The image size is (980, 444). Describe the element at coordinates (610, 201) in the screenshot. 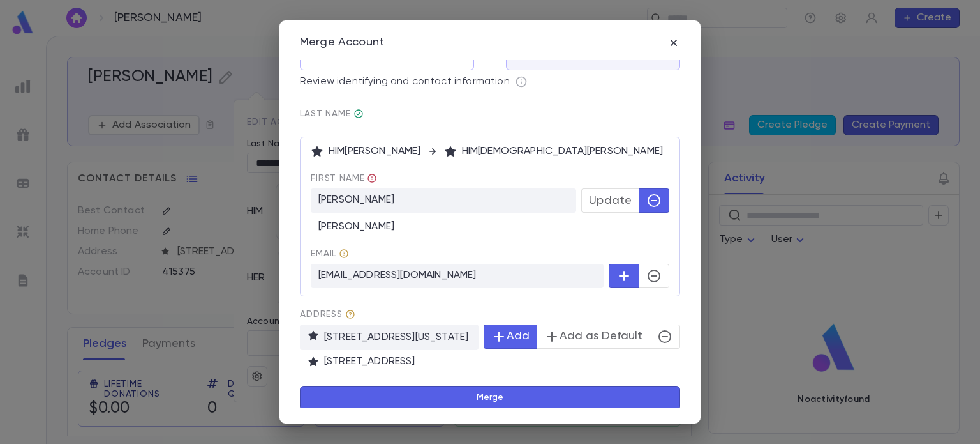

I see `button: Update` at that location.